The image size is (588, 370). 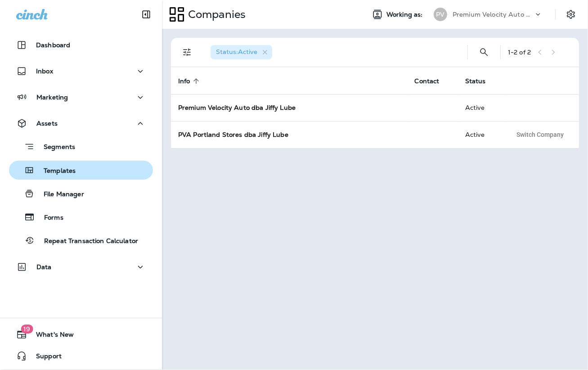 What do you see at coordinates (81, 97) in the screenshot?
I see `button: Marketing` at bounding box center [81, 97].